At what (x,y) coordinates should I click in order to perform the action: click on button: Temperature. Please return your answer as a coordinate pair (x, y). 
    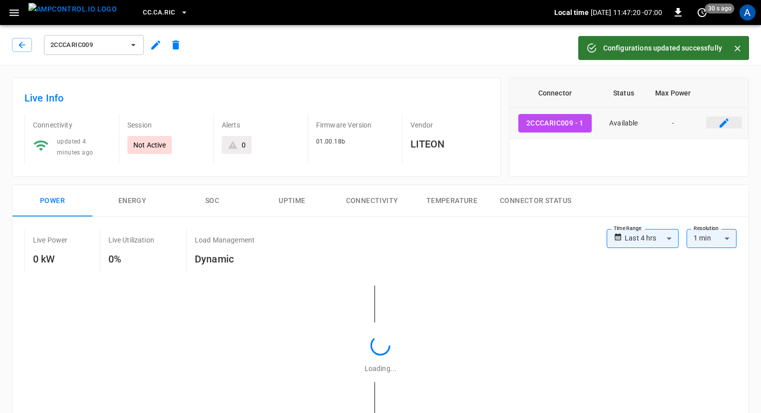
    Looking at the image, I should click on (452, 201).